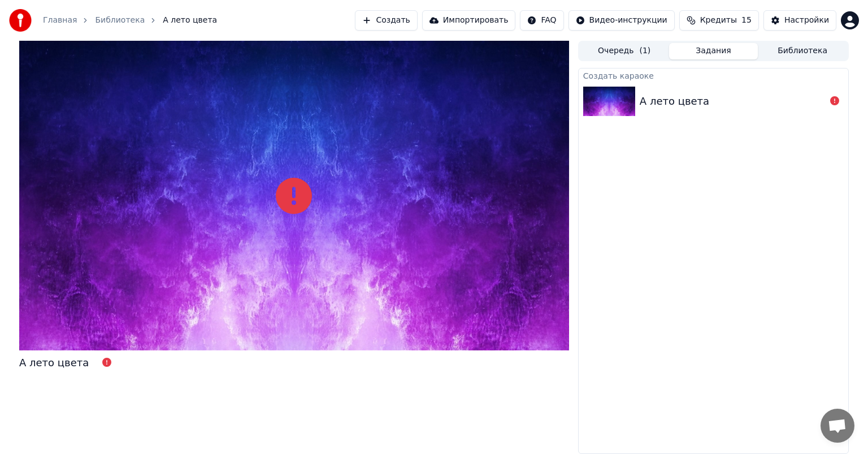 The image size is (868, 454). I want to click on button: FAQ, so click(541, 21).